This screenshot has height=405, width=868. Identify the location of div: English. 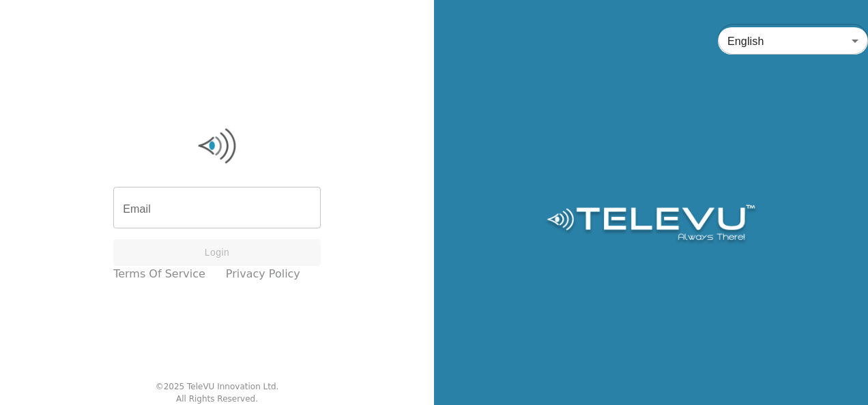
(793, 41).